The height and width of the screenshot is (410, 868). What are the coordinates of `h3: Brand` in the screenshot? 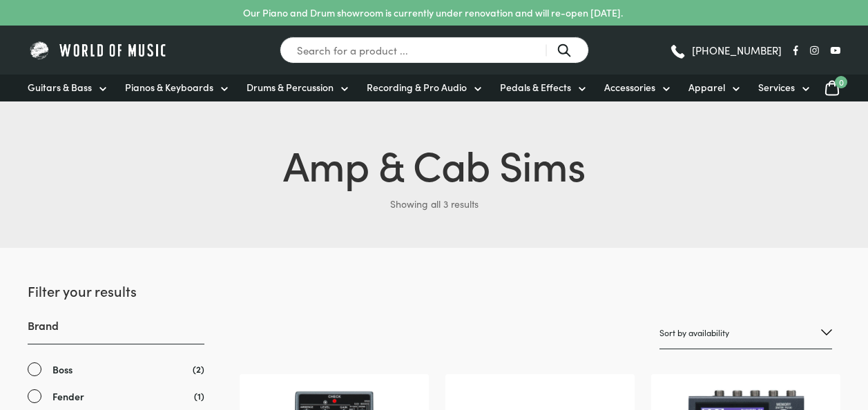 It's located at (116, 331).